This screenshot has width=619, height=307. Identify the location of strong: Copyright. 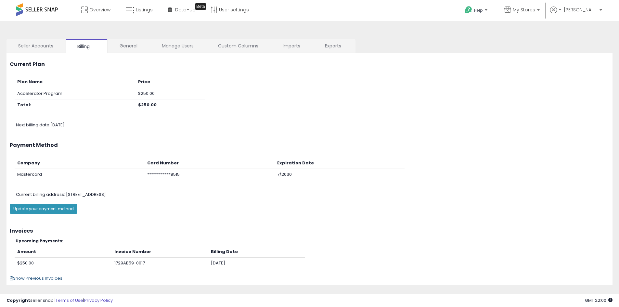
(18, 300).